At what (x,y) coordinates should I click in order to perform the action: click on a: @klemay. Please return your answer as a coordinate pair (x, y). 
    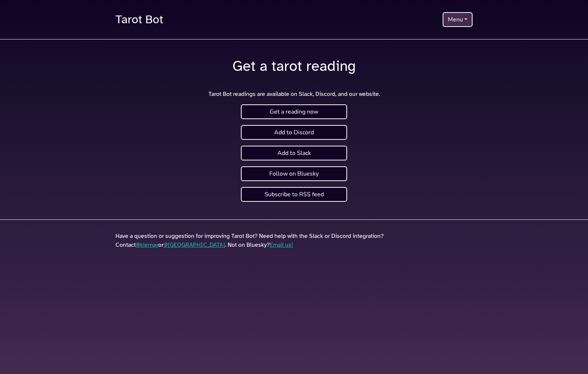
    Looking at the image, I should click on (147, 245).